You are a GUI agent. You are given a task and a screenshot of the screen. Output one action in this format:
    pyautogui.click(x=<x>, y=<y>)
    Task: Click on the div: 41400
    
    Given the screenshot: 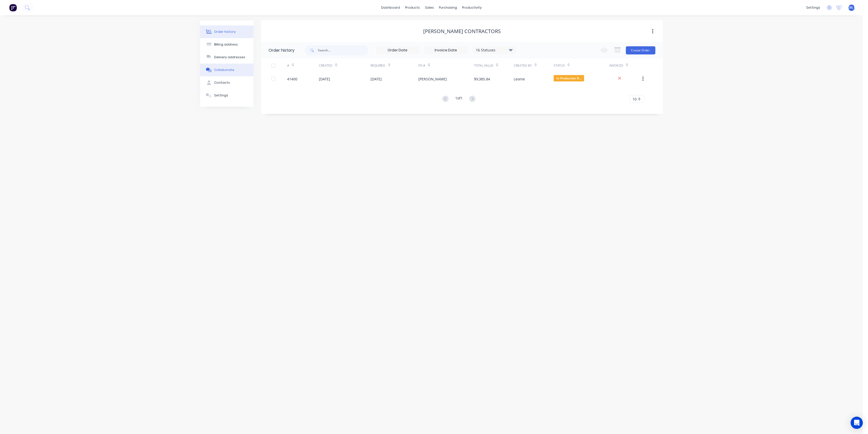 What is the action you would take?
    pyautogui.click(x=292, y=79)
    